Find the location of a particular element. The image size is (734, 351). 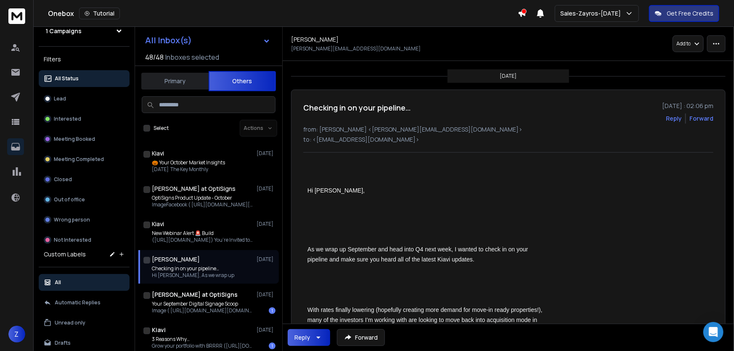

h1: 1 Campaigns is located at coordinates (64, 31).